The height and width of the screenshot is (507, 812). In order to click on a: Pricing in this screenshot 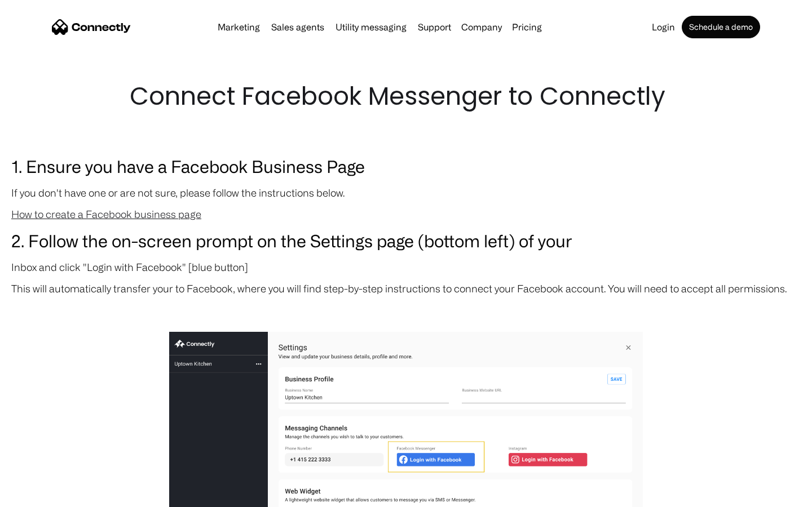, I will do `click(527, 27)`.